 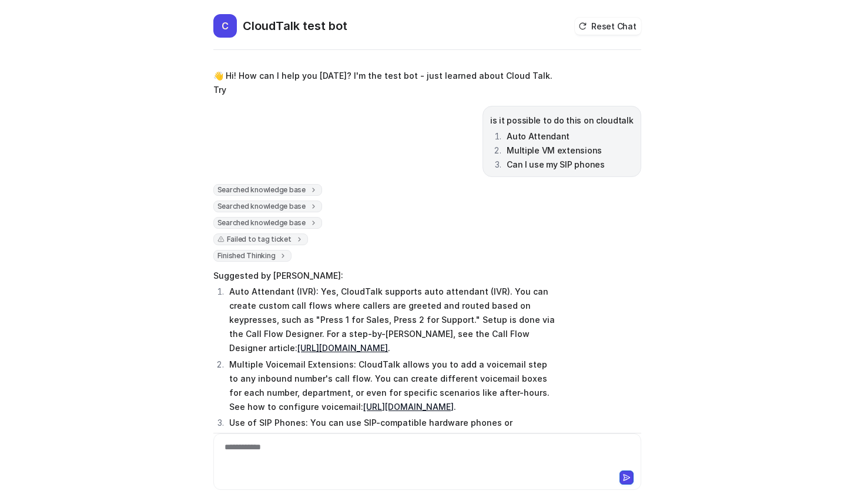 I want to click on h2: CloudTalk test bot, so click(x=295, y=26).